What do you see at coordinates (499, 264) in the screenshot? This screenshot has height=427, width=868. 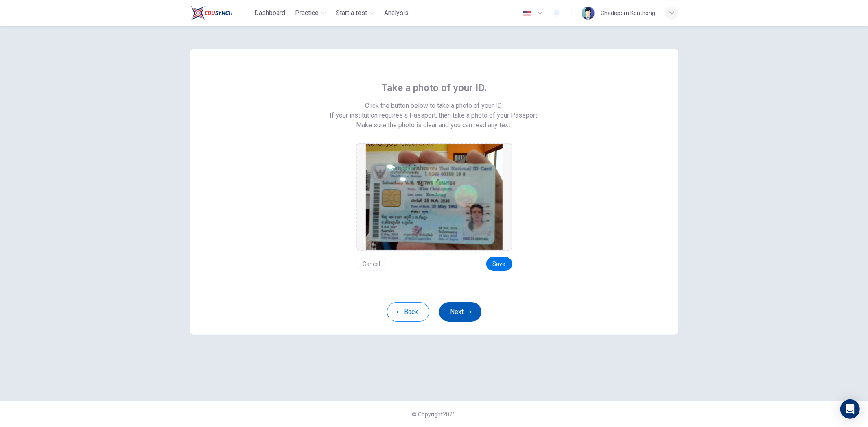 I see `button: Save` at bounding box center [499, 264].